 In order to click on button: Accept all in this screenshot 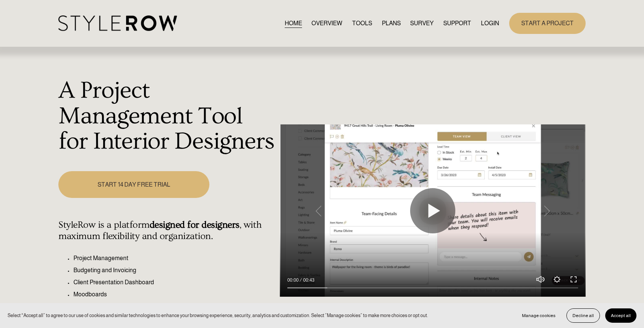, I will do `click(621, 316)`.